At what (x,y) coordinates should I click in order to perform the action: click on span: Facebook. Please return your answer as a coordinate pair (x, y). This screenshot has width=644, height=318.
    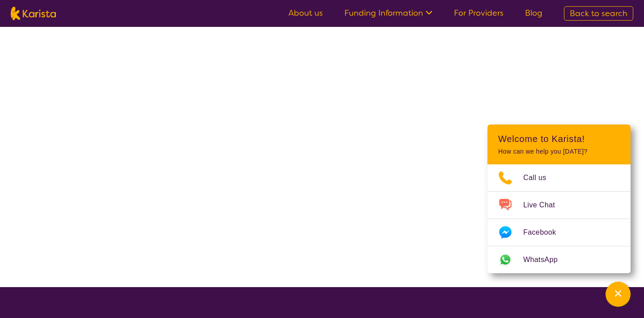
    Looking at the image, I should click on (545, 232).